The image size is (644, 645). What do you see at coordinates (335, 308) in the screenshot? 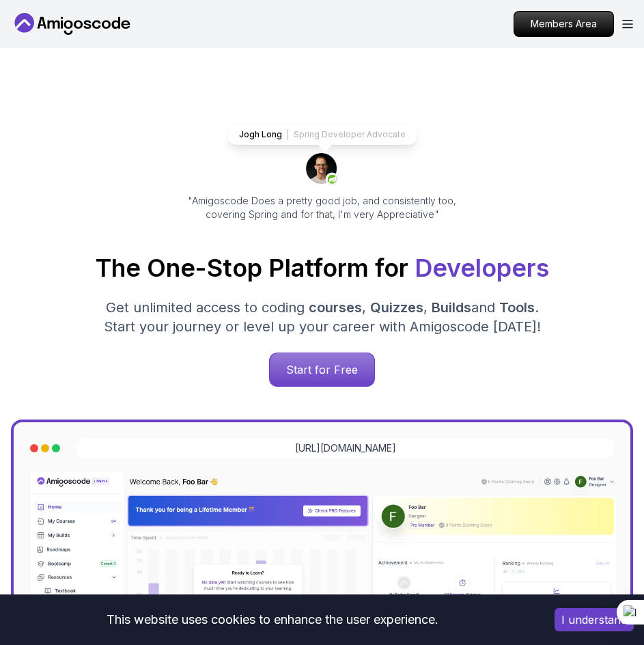
I see `span: courses` at bounding box center [335, 308].